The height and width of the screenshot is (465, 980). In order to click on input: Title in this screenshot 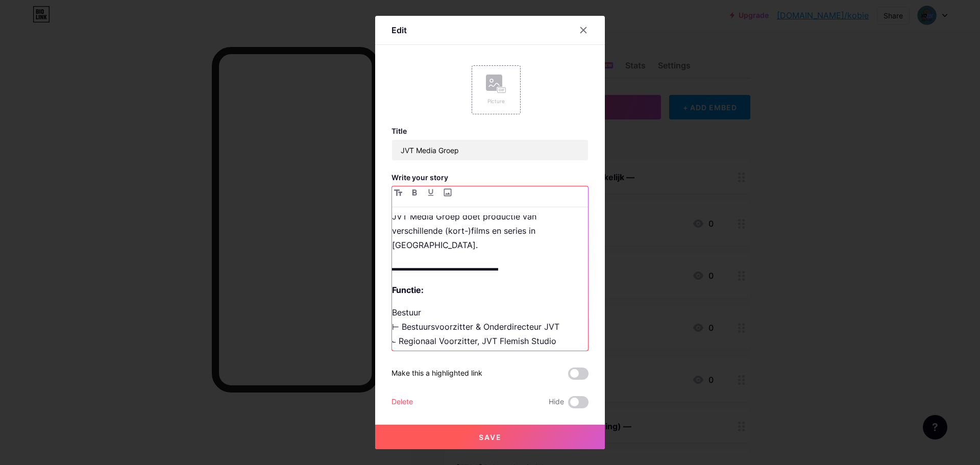, I will do `click(490, 150)`.